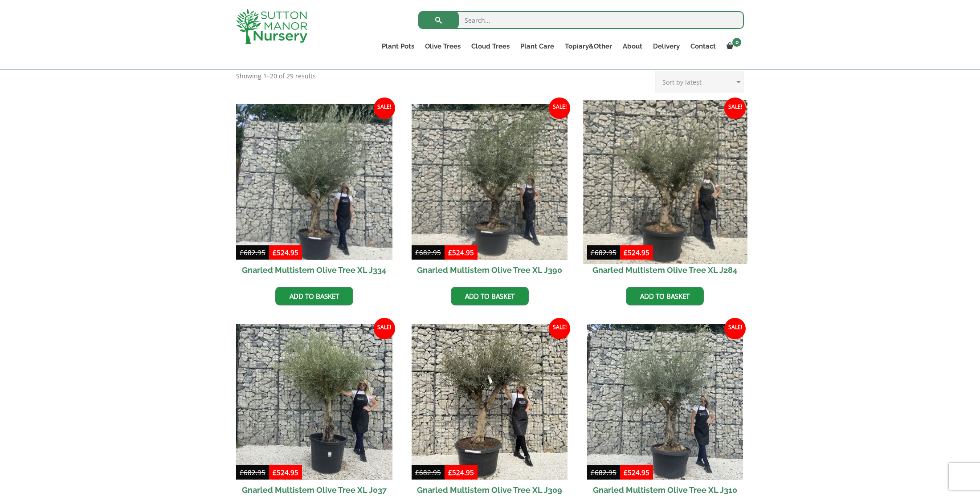  What do you see at coordinates (398, 46) in the screenshot?
I see `a: Plant Pots` at bounding box center [398, 46].